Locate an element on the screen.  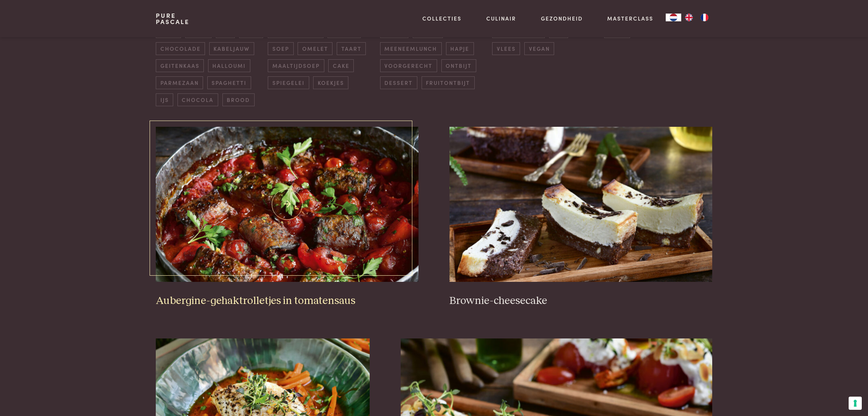
span: soep is located at coordinates (281, 48).